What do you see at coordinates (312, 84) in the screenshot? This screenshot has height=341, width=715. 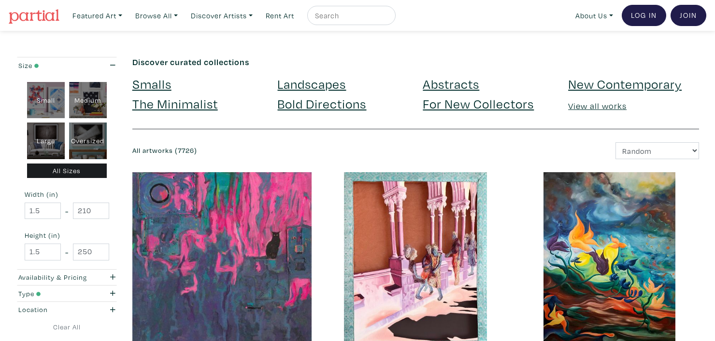 I see `a: Landscapes` at bounding box center [312, 84].